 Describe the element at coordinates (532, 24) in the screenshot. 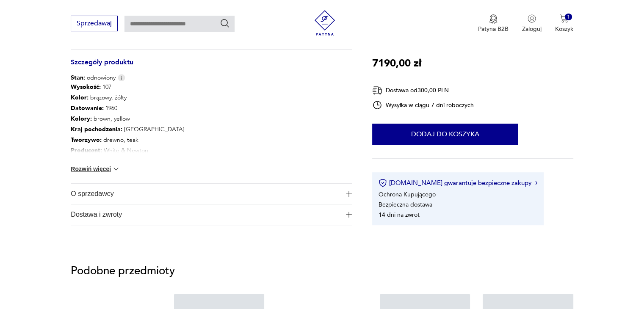

I see `button: Zaloguj` at that location.